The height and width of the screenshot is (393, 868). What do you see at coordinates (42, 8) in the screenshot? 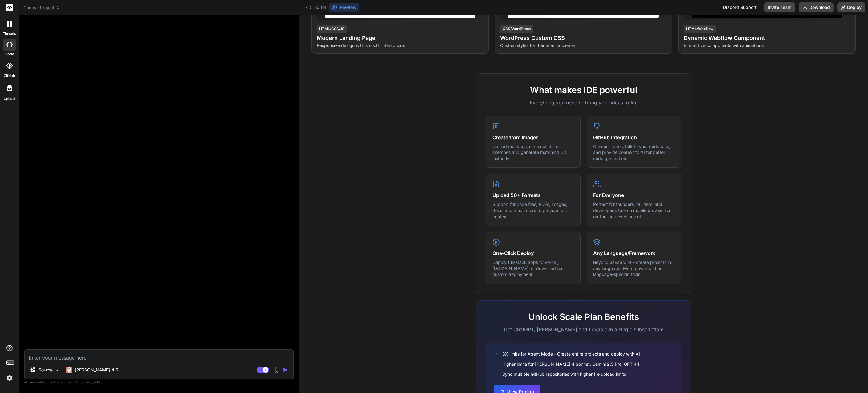
I see `span: Choose Project` at bounding box center [42, 8].